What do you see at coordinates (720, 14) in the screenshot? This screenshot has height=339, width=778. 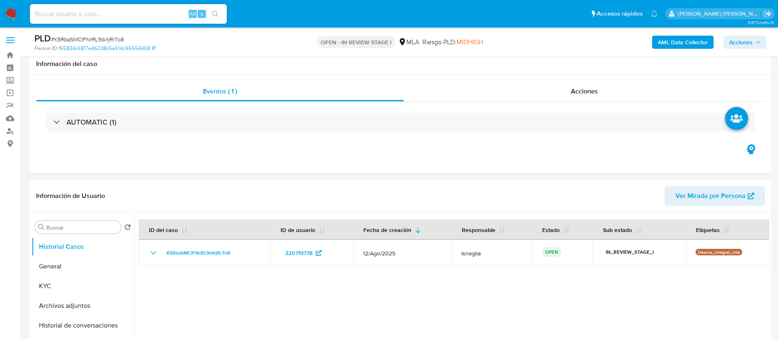 I see `p: lucia.neglia@mercadolibre.com` at bounding box center [720, 14].